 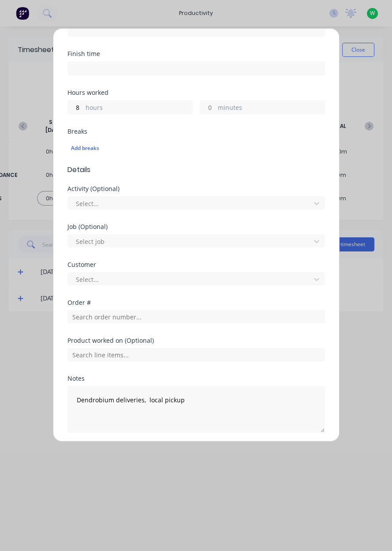 I want to click on div: Activity (Optional), so click(x=196, y=189).